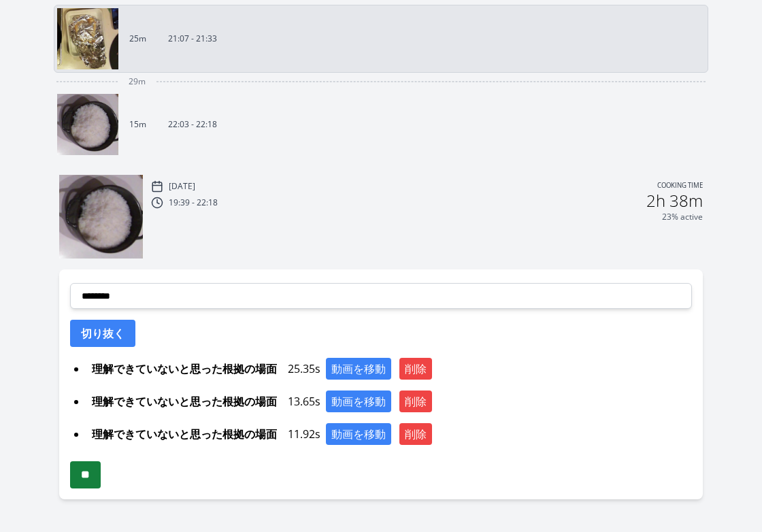 The height and width of the screenshot is (532, 762). Describe the element at coordinates (193, 124) in the screenshot. I see `p: 22:03 - 22:18` at that location.